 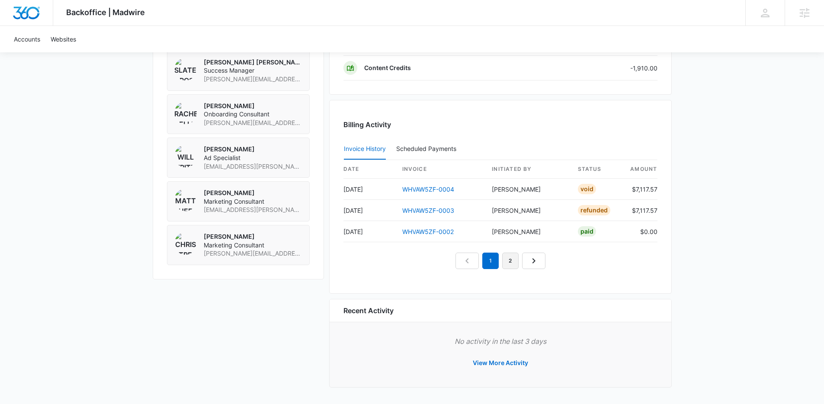 I want to click on span: Ad Specialist, so click(x=253, y=158).